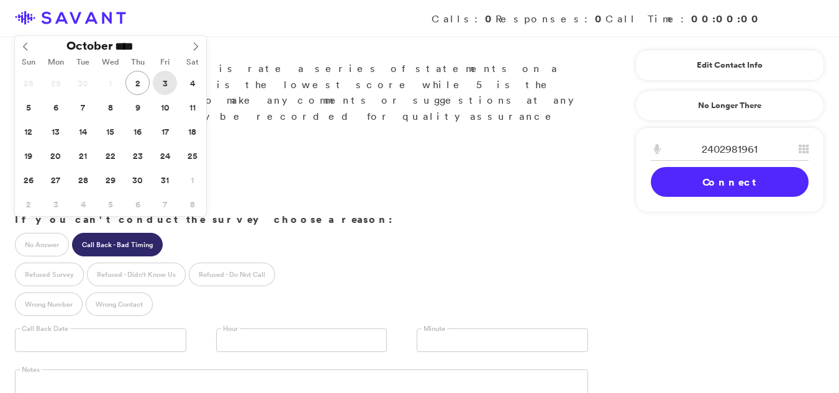  What do you see at coordinates (165, 155) in the screenshot?
I see `span: October 24, 2025` at bounding box center [165, 155].